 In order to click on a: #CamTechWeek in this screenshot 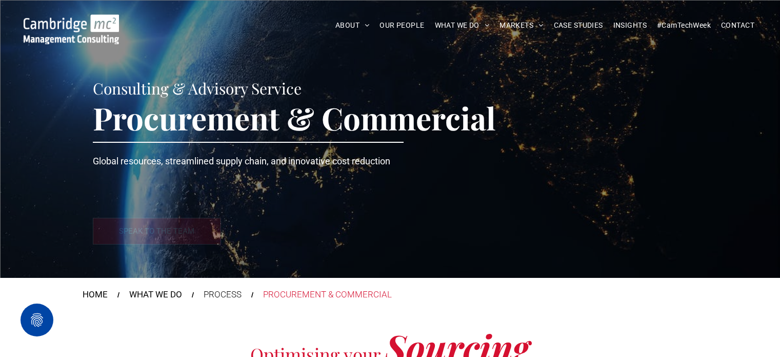, I will do `click(684, 25)`.